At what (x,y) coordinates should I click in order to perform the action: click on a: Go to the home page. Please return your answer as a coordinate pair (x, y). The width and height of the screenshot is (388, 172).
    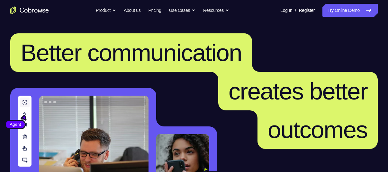
    Looking at the image, I should click on (30, 10).